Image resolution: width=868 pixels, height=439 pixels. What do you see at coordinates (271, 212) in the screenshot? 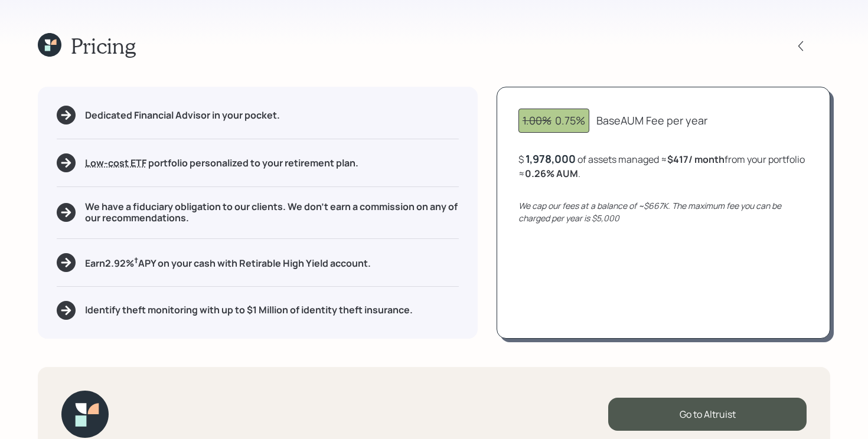
I see `h5: We have a fiduciary obligation to our clients. We don't earn a commission on any of our recommend...` at bounding box center [271, 212].